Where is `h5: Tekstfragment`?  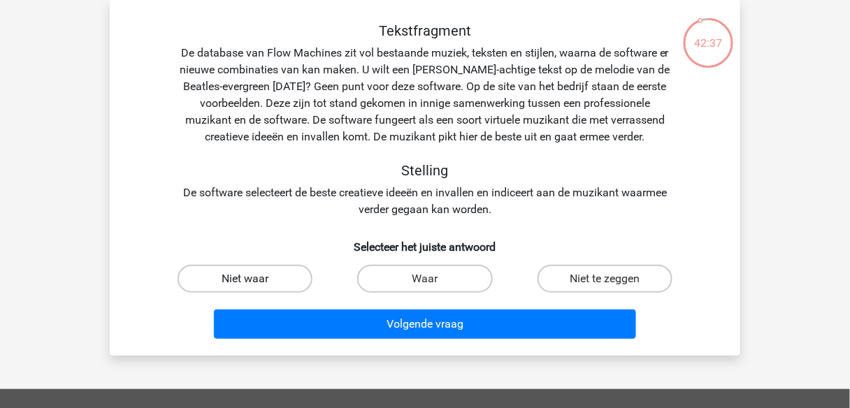
h5: Tekstfragment is located at coordinates (425, 31).